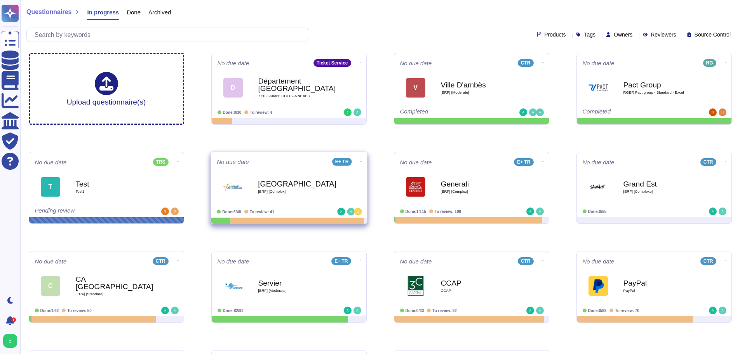  I want to click on b: PayPal, so click(662, 283).